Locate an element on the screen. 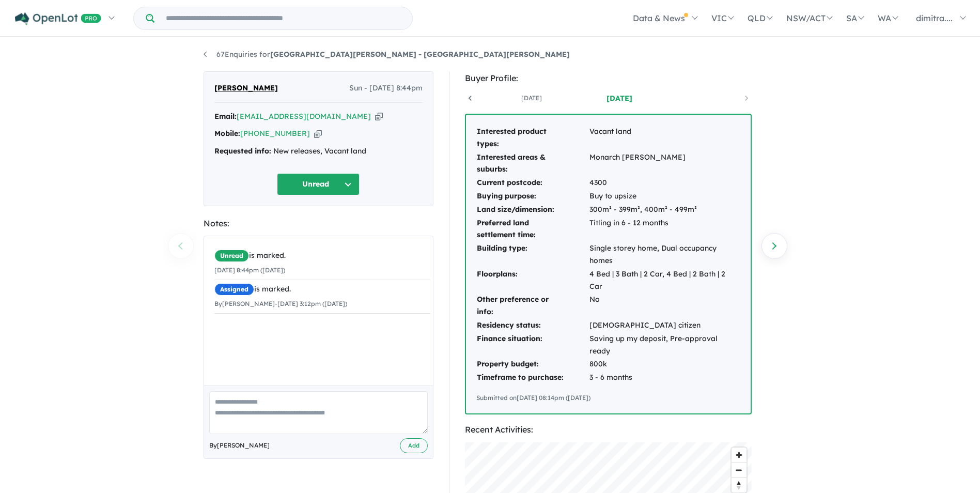 The height and width of the screenshot is (493, 980). td: Current postcode: is located at coordinates (533, 183).